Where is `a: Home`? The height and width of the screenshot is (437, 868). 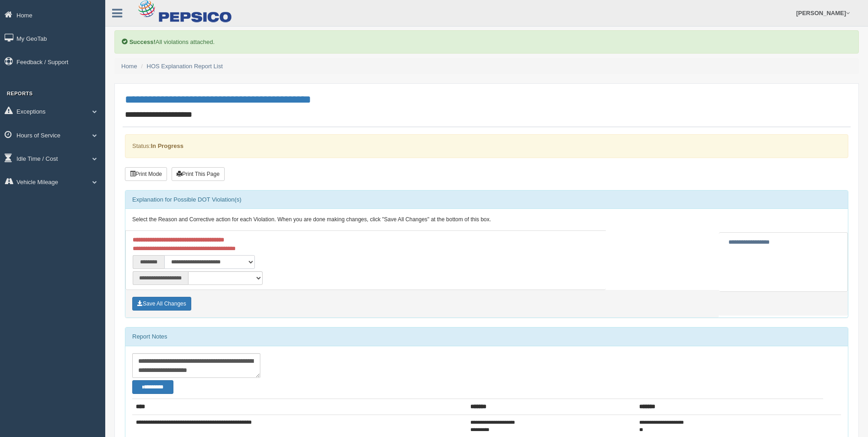
a: Home is located at coordinates (129, 66).